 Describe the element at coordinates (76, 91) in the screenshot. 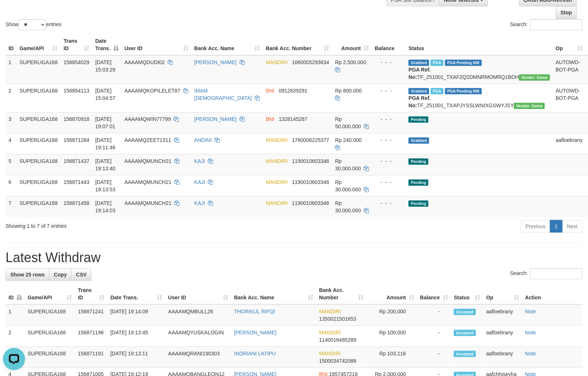

I see `span: 156854113` at that location.